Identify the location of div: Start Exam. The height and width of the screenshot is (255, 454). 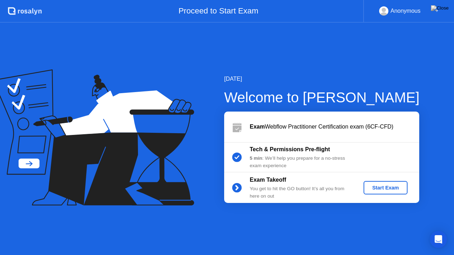
(385, 188).